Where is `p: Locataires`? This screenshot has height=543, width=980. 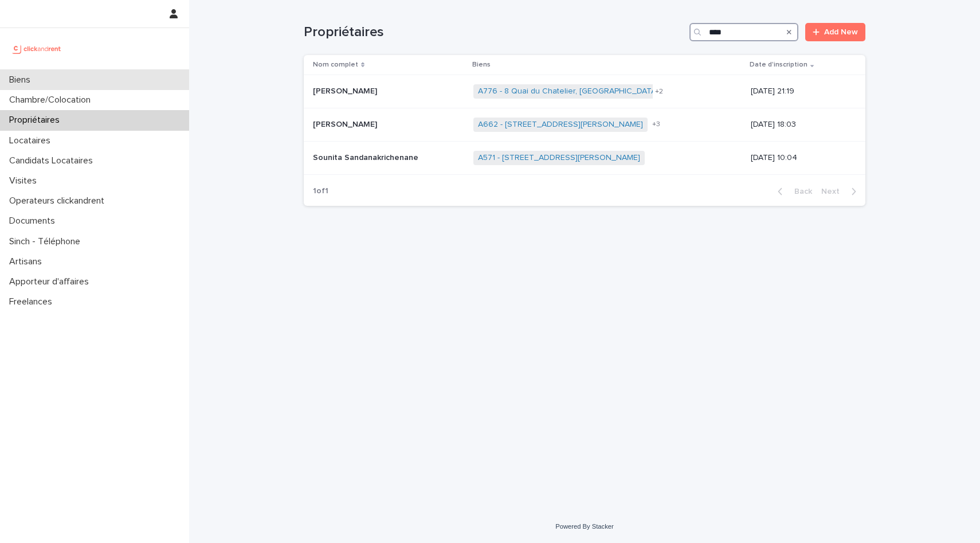
p: Locataires is located at coordinates (32, 140).